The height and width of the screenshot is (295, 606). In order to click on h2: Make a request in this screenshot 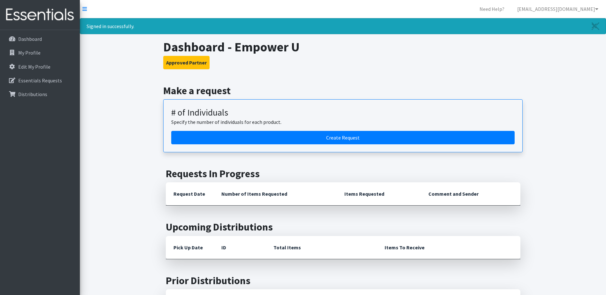, I will do `click(343, 91)`.